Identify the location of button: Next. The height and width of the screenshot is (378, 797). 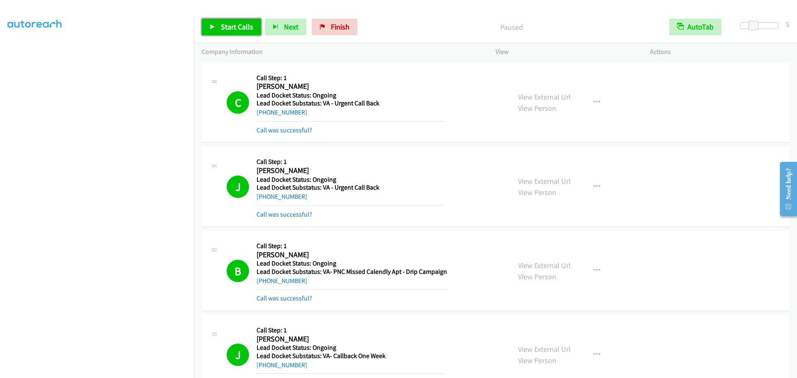
(285, 27).